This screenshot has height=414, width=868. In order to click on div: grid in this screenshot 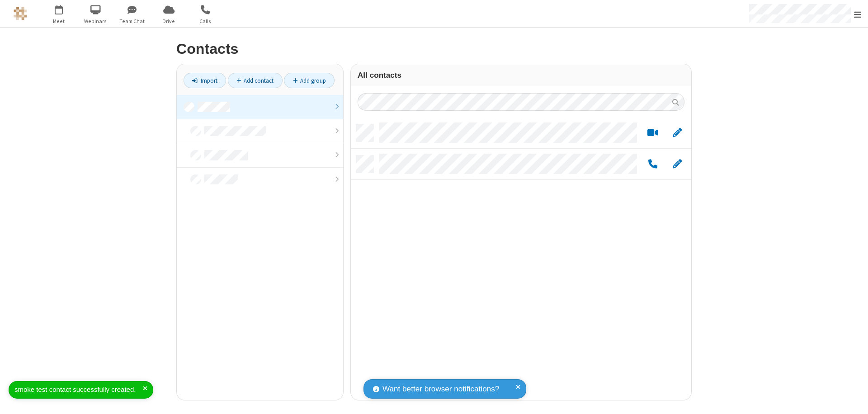, I will do `click(521, 259)`.